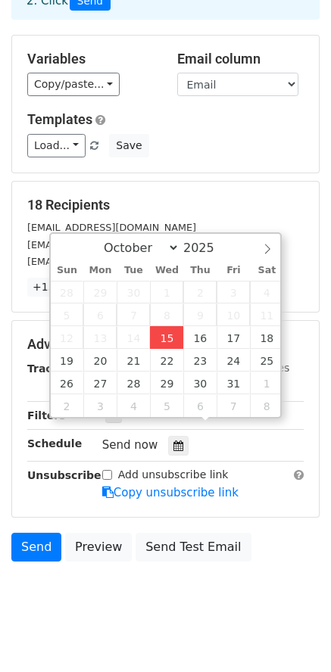 This screenshot has height=672, width=331. What do you see at coordinates (267, 360) in the screenshot?
I see `span: October 25, 2025` at bounding box center [267, 360].